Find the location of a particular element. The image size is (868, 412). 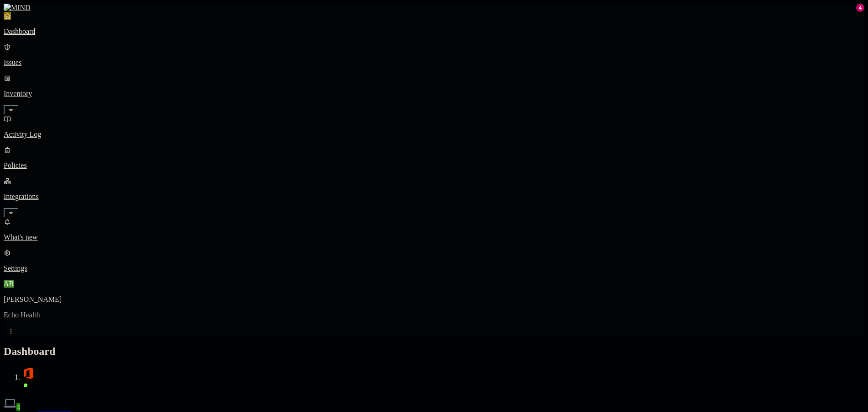

a: MIND is located at coordinates (434, 8).